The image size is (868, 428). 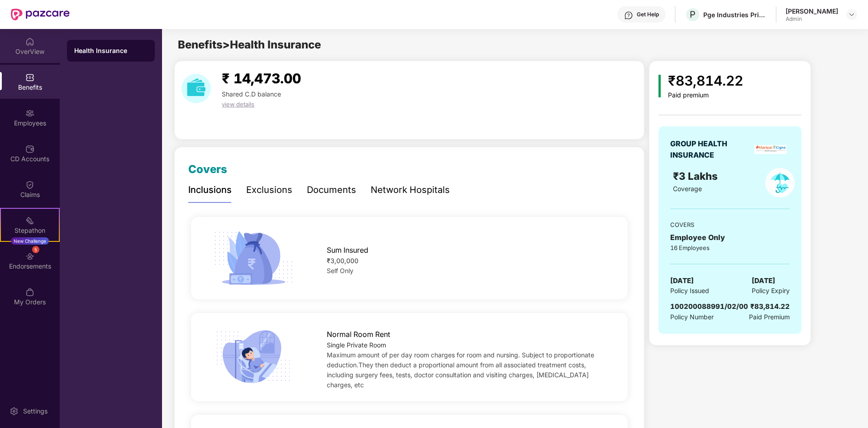 I want to click on img: insurerLogo, so click(x=770, y=149).